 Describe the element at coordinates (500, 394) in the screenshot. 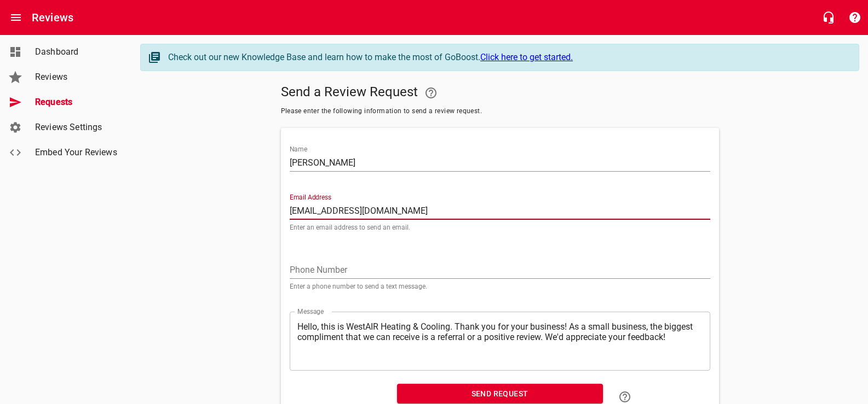

I see `button: Send Request` at that location.